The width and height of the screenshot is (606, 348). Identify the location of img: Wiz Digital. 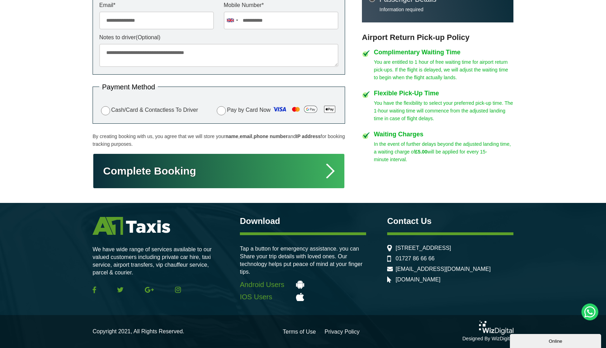
(496, 328).